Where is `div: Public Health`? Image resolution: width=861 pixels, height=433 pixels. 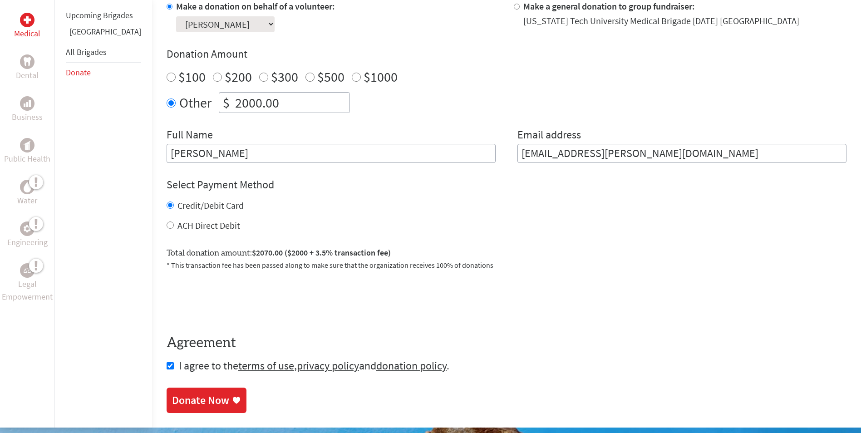
div: Public Health is located at coordinates (27, 145).